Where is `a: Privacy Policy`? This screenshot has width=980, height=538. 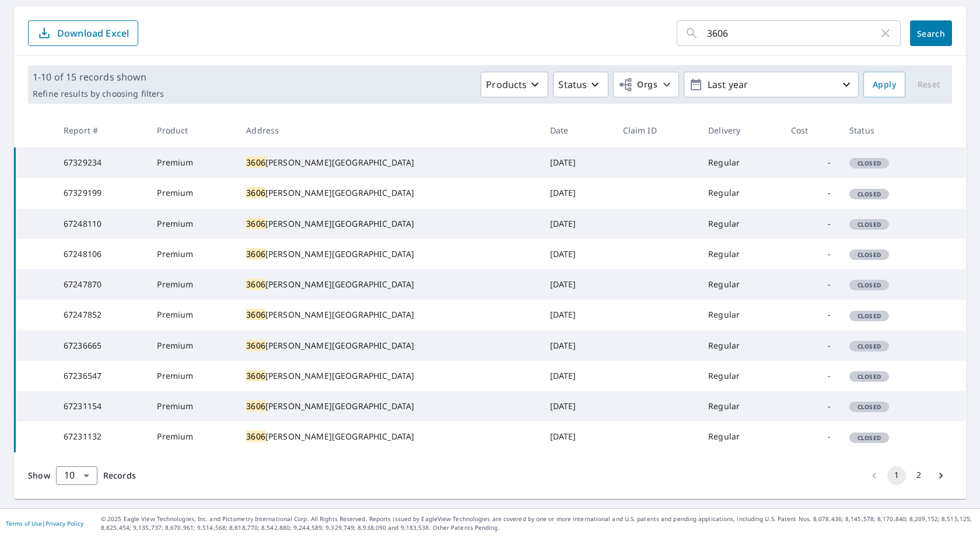
a: Privacy Policy is located at coordinates (64, 524).